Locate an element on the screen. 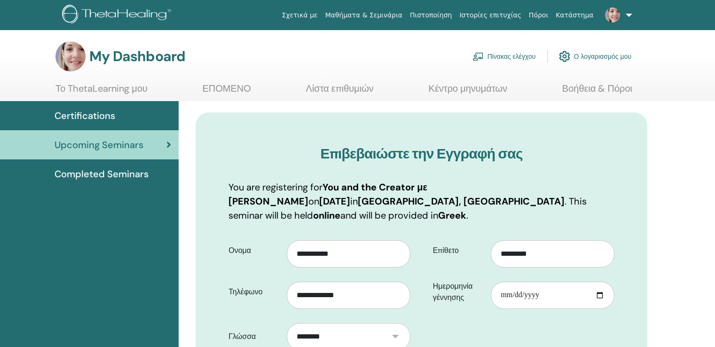 The height and width of the screenshot is (347, 715). img: chalkboard-teacher.svg is located at coordinates (478, 56).